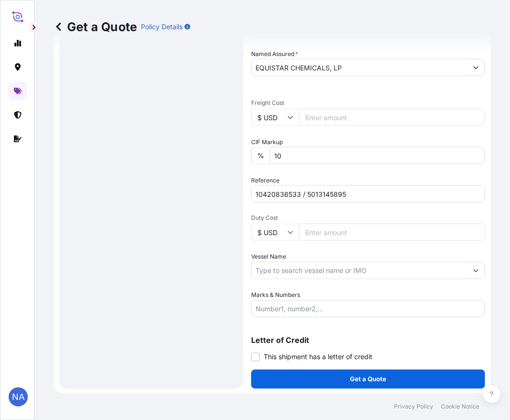  Describe the element at coordinates (276, 295) in the screenshot. I see `label: Marks & Numbers` at that location.